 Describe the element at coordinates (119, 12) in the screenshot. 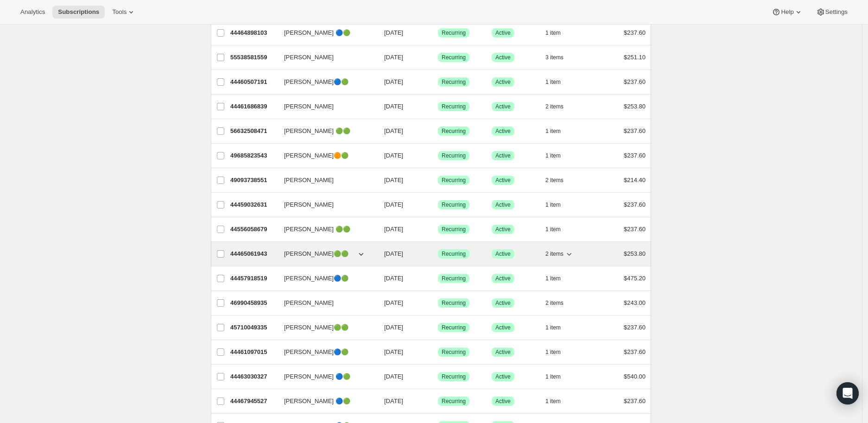

I see `span: Tools` at that location.